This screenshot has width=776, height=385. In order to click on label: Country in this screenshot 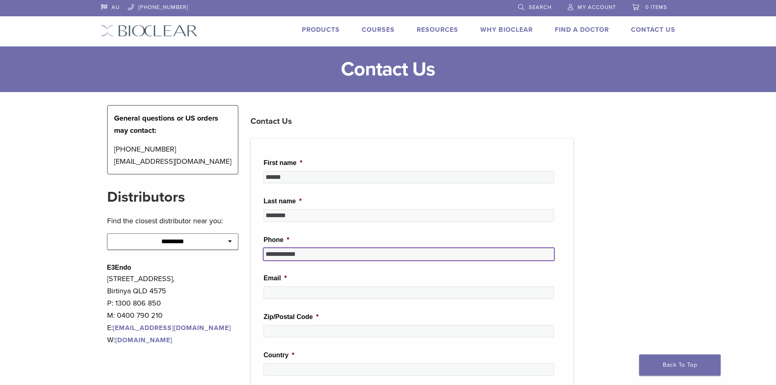, I will do `click(279, 355)`.